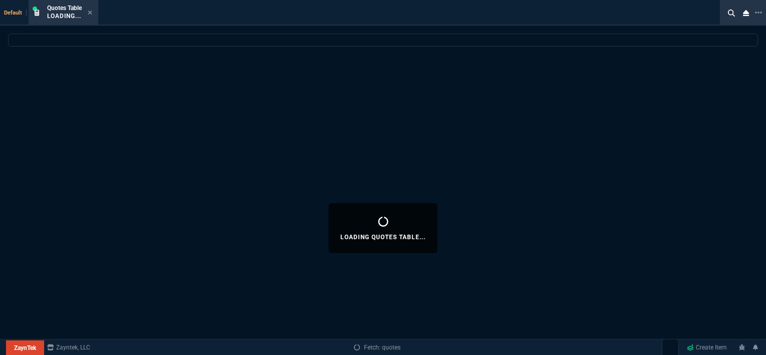  I want to click on a: msbcCompanyName, so click(69, 347).